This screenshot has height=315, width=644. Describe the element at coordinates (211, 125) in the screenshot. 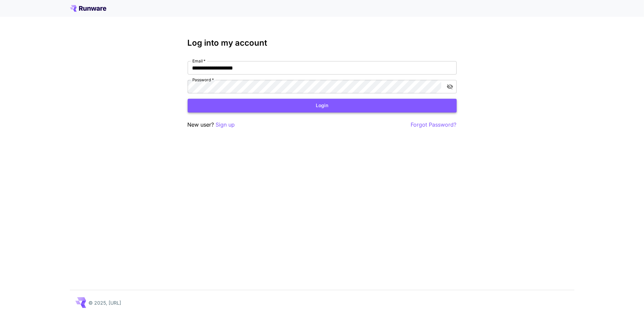

I see `p: New user?` at that location.